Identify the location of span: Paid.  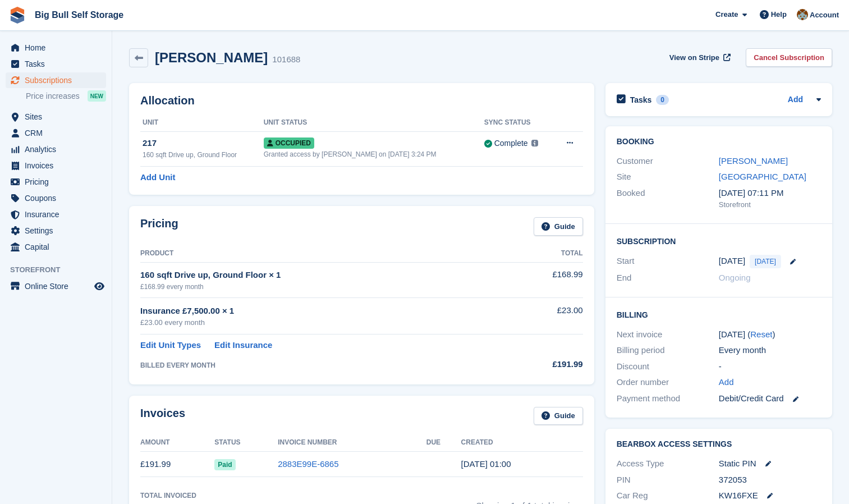
(224, 464).